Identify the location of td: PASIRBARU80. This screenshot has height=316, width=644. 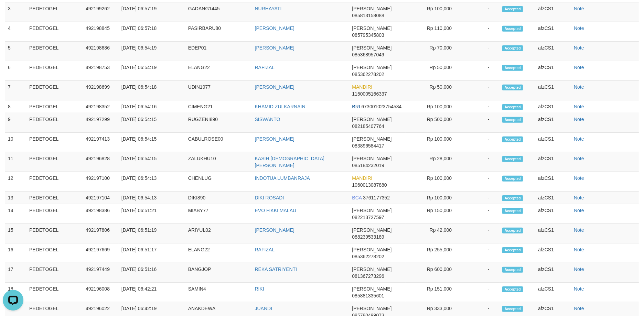
(219, 32).